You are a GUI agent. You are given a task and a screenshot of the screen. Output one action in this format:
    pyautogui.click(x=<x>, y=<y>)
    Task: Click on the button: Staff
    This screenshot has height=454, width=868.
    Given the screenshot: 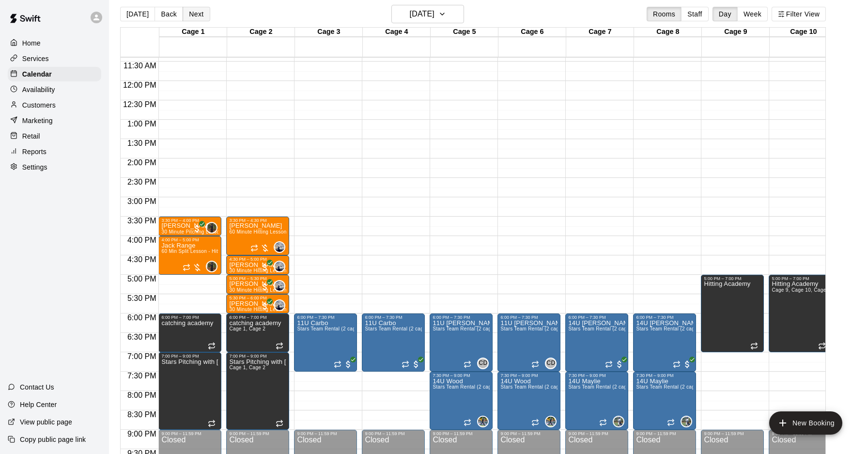 What is the action you would take?
    pyautogui.click(x=695, y=14)
    